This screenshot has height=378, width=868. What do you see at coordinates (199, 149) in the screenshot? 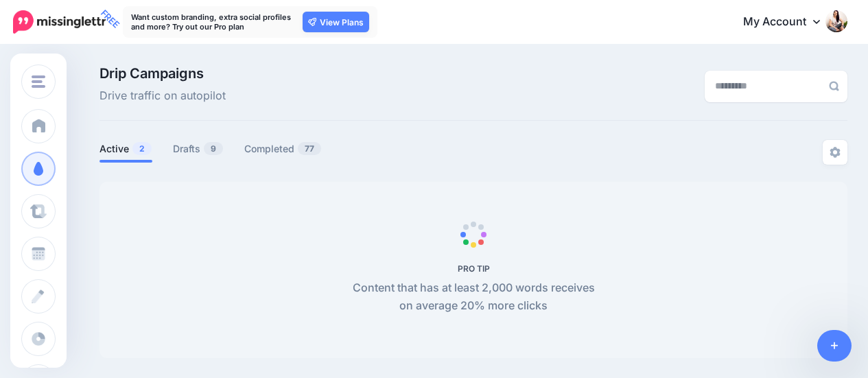
I see `a: Drafts9` at bounding box center [199, 149].